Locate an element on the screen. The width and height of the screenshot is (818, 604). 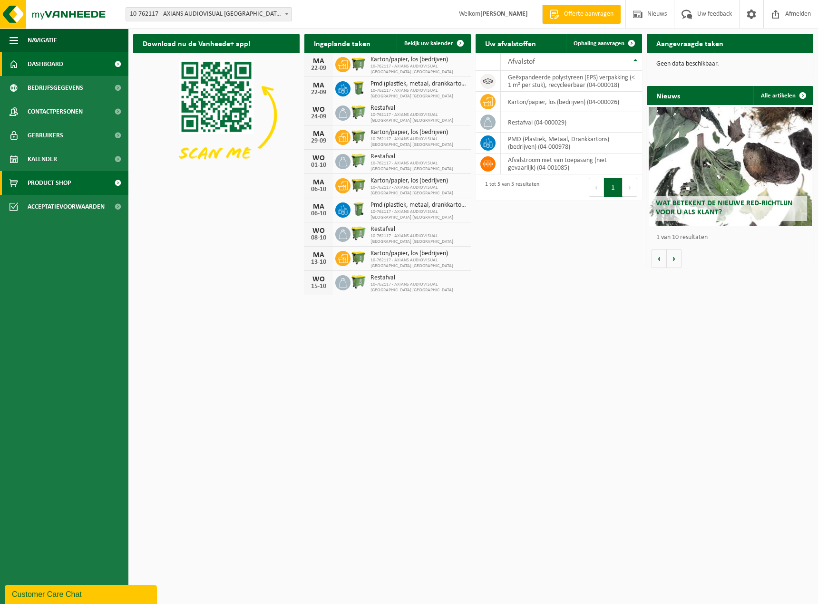
span: Wat betekent de nieuwe RED-richtlijn voor u als klant? is located at coordinates (724, 208).